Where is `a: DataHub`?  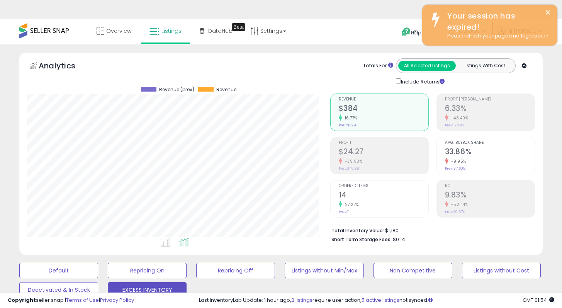
a: DataHub is located at coordinates (216, 31).